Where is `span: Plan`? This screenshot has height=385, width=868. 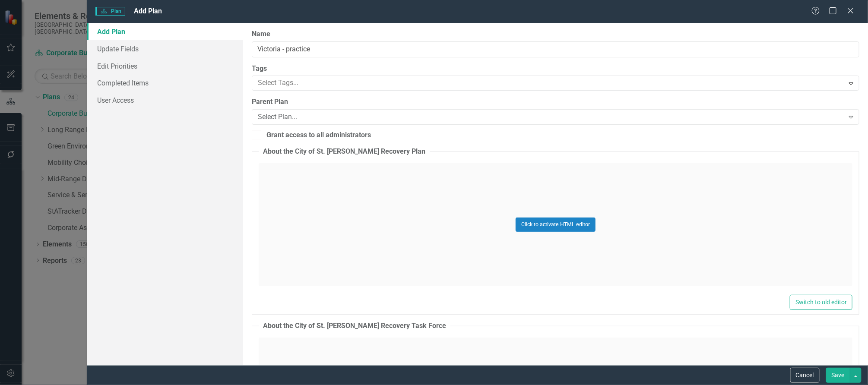
span: Plan is located at coordinates (110, 12).